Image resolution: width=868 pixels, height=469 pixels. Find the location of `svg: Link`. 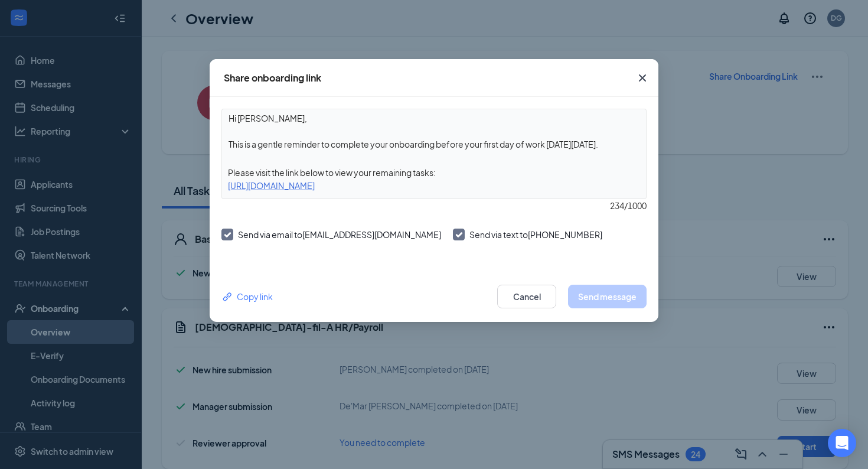

svg: Link is located at coordinates (228, 297).